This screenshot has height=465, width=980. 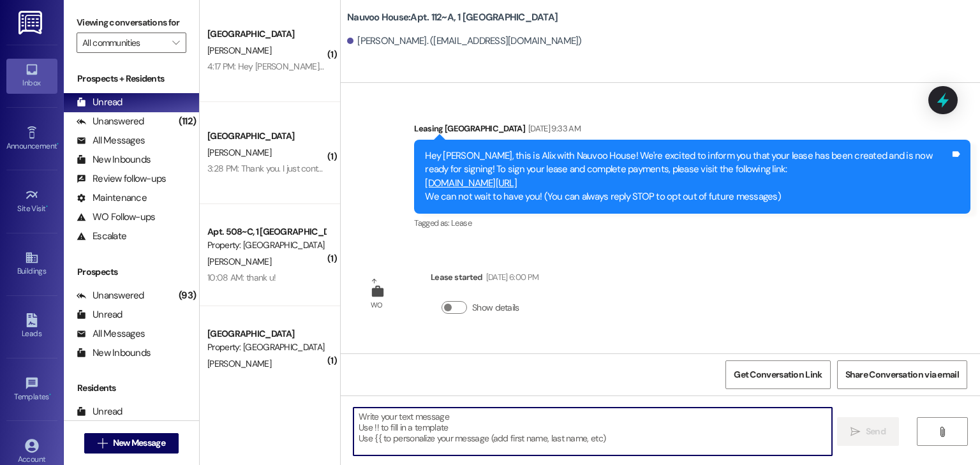 I want to click on div: Tagged as:, so click(x=693, y=222).